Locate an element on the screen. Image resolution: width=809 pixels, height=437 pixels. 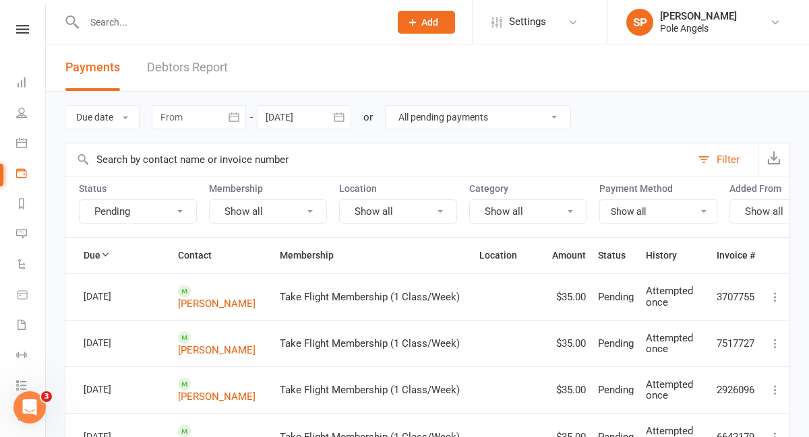
td: 3707755 is located at coordinates (735, 297).